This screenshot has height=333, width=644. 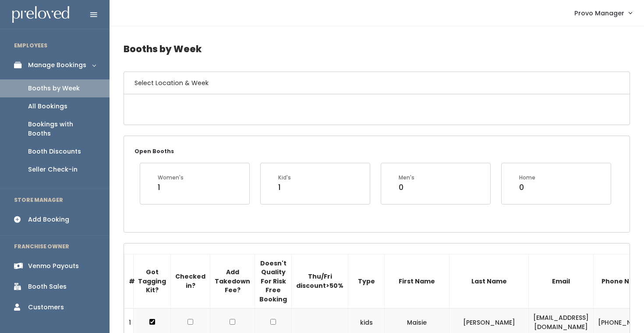 I want to click on th: Type, so click(x=366, y=281).